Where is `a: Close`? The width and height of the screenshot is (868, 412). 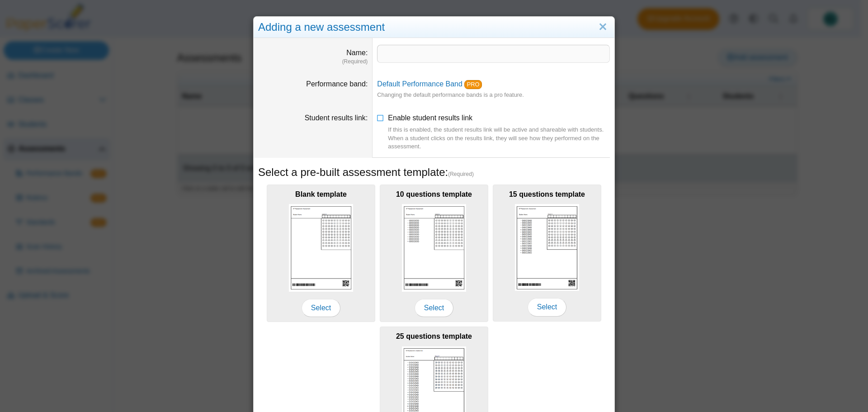
a: Close is located at coordinates (603, 27).